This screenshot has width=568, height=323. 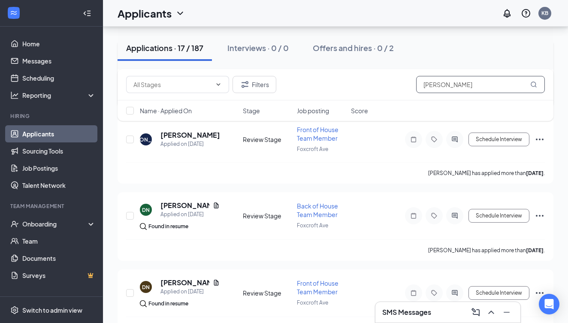 What do you see at coordinates (145, 13) in the screenshot?
I see `h1: Applicants` at bounding box center [145, 13].